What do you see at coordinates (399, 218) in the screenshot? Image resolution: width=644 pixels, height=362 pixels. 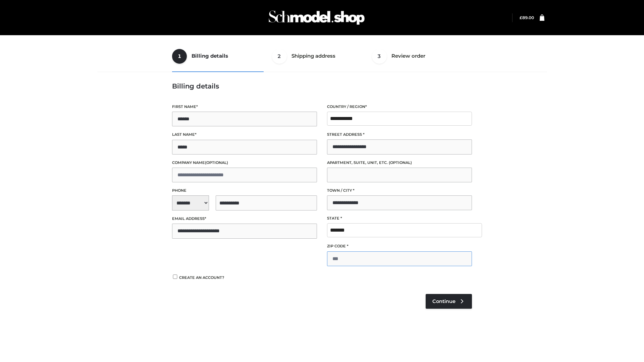 I see `label: State` at bounding box center [399, 218].